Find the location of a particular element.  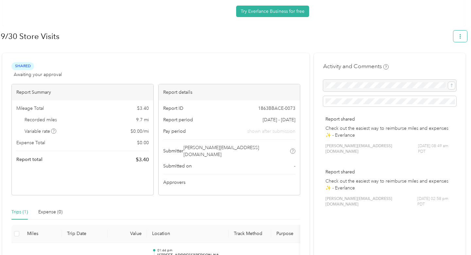

th: Location is located at coordinates (188, 233).